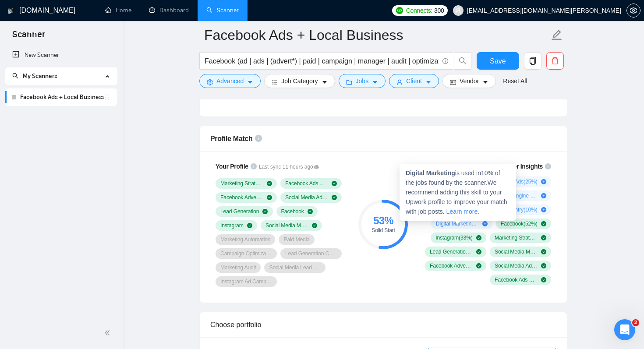 The width and height of the screenshot is (644, 349). I want to click on span: Google Ads ( 25 %), so click(518, 182).